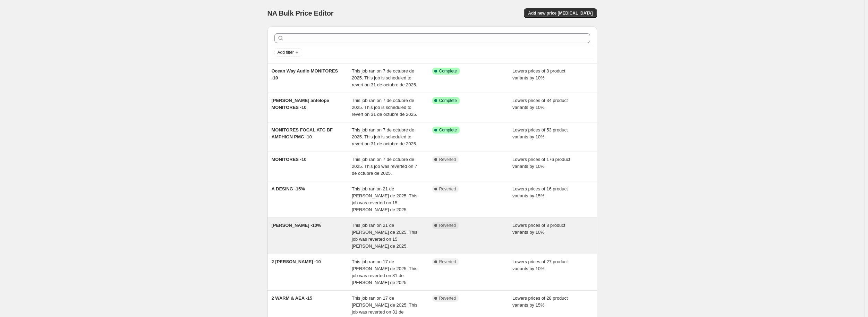 The image size is (868, 317). What do you see at coordinates (540, 193) in the screenshot?
I see `span: Lowers prices of 16 product variants by 15%` at bounding box center [540, 193].